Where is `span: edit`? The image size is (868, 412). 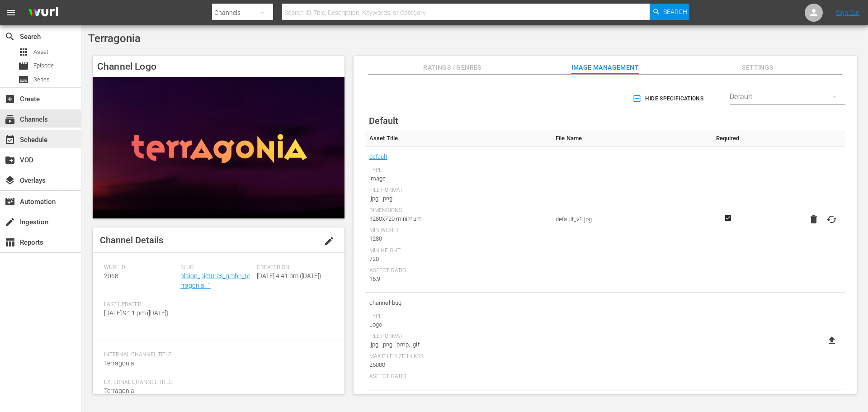
span: edit is located at coordinates (329, 241).